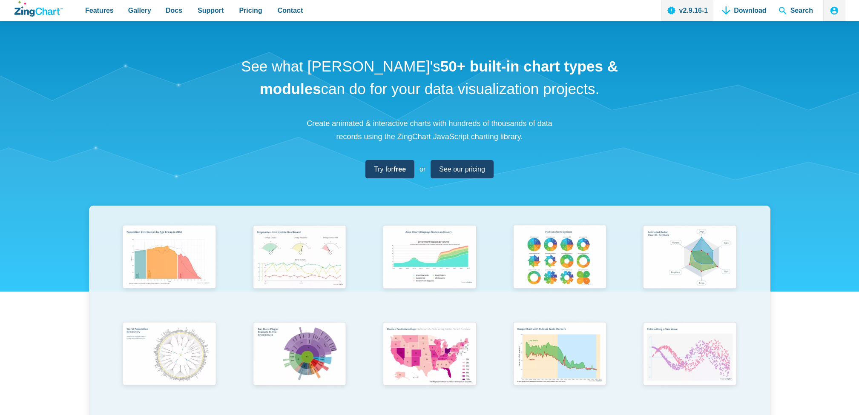 Image resolution: width=859 pixels, height=415 pixels. What do you see at coordinates (169, 355) in the screenshot?
I see `img: World Population by Country` at bounding box center [169, 355].